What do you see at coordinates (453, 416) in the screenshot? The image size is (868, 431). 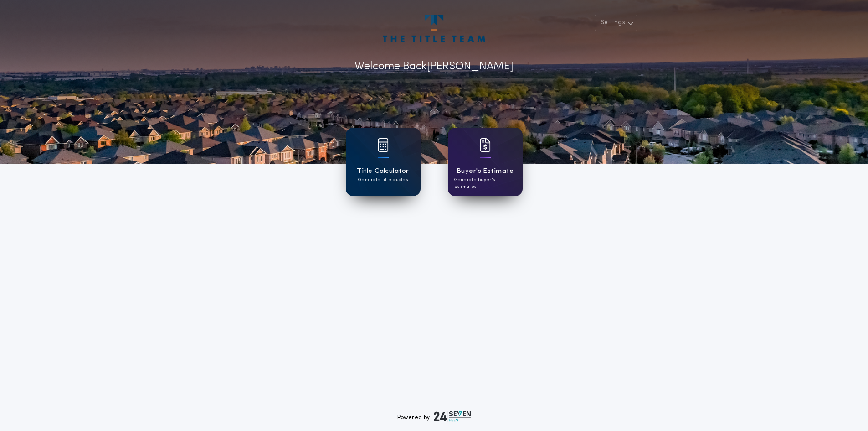 I see `img: logo` at bounding box center [453, 416].